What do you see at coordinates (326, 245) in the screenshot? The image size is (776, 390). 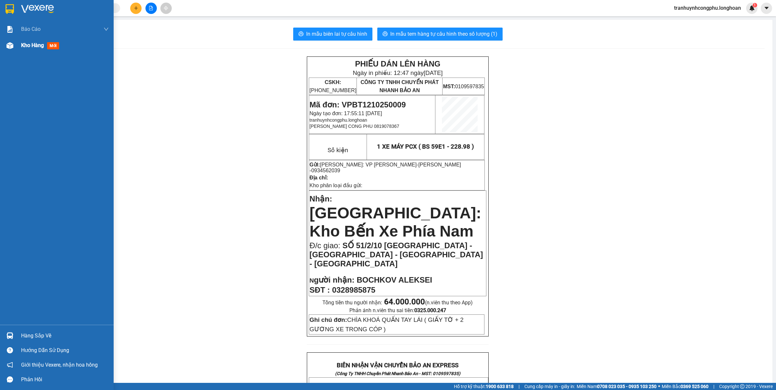 I see `span: Đ/c giao:` at bounding box center [326, 245].